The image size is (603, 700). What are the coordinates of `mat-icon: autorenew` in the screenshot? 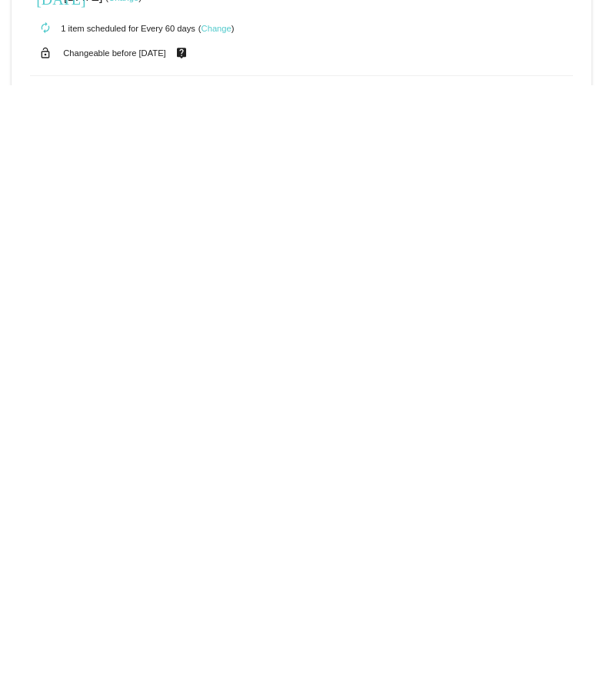 It's located at (45, 28).